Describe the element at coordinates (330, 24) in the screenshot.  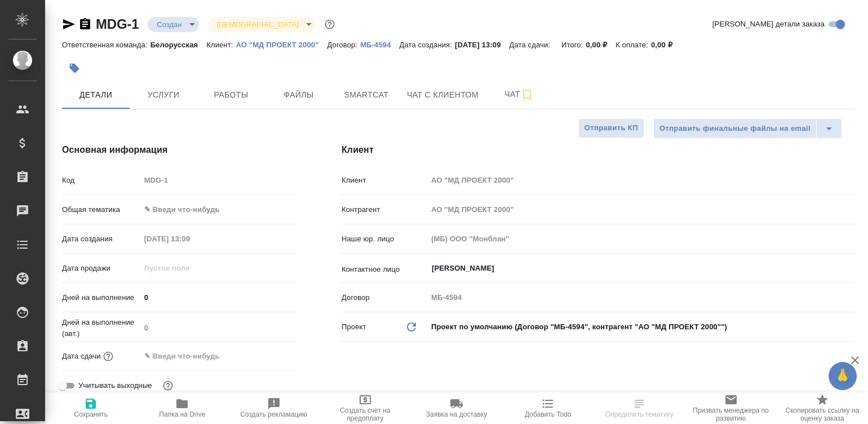
I see `button: Доп статусы указывают на важность/срочность заказа` at that location.